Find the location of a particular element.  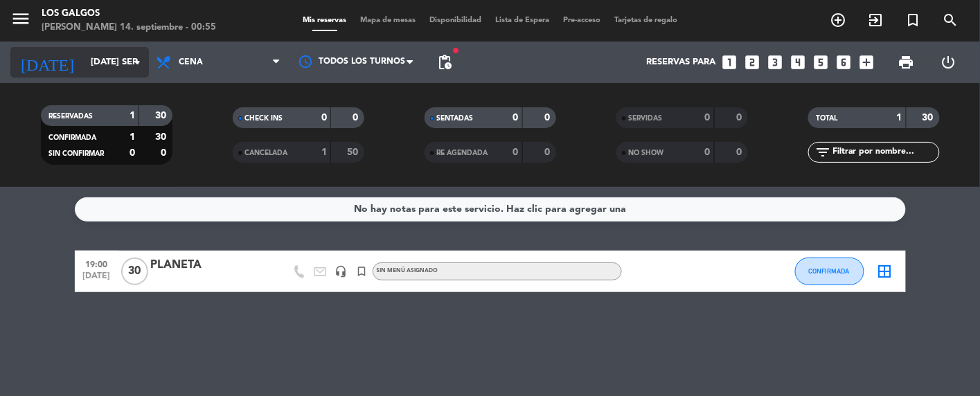

span: NO SHOW is located at coordinates (646, 153).